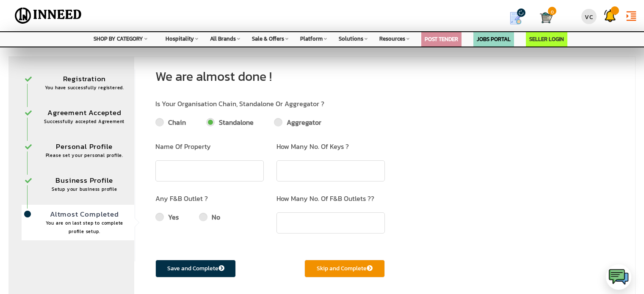 This screenshot has width=644, height=294. What do you see at coordinates (78, 117) in the screenshot?
I see `a: Agreement Accepted Successfully accepted Agreement` at bounding box center [78, 117].